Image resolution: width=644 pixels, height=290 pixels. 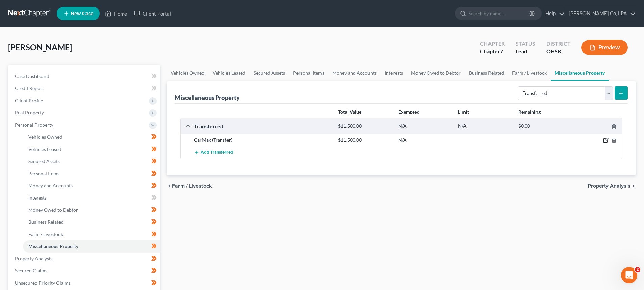 I want to click on span: Personal Property, so click(x=34, y=124).